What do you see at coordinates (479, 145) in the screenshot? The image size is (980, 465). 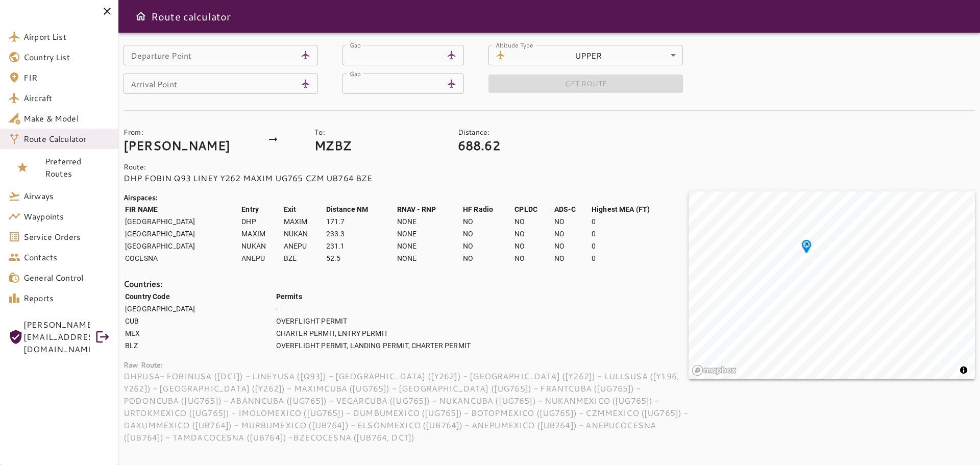 I see `strong: 688.62` at bounding box center [479, 145].